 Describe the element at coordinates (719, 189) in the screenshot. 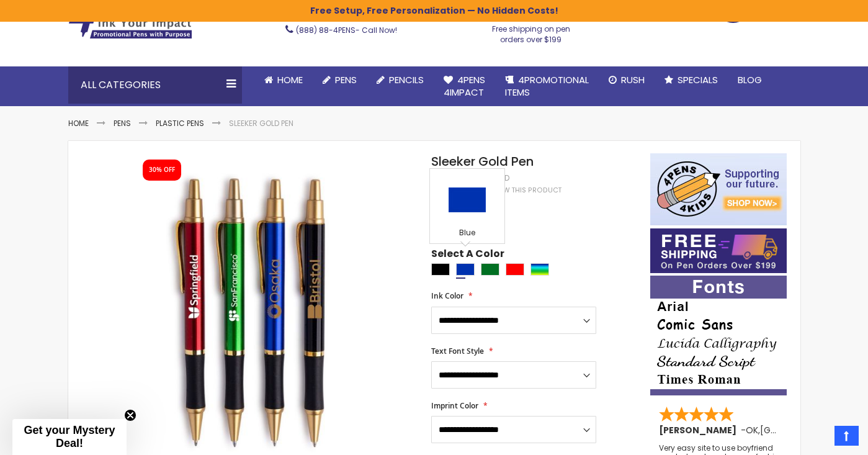

I see `img: 4pens 4 kids` at that location.